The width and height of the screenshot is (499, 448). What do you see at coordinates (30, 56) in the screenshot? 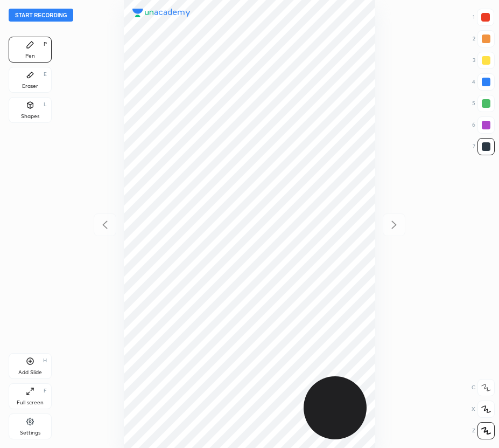
I see `div: Pen` at bounding box center [30, 56].